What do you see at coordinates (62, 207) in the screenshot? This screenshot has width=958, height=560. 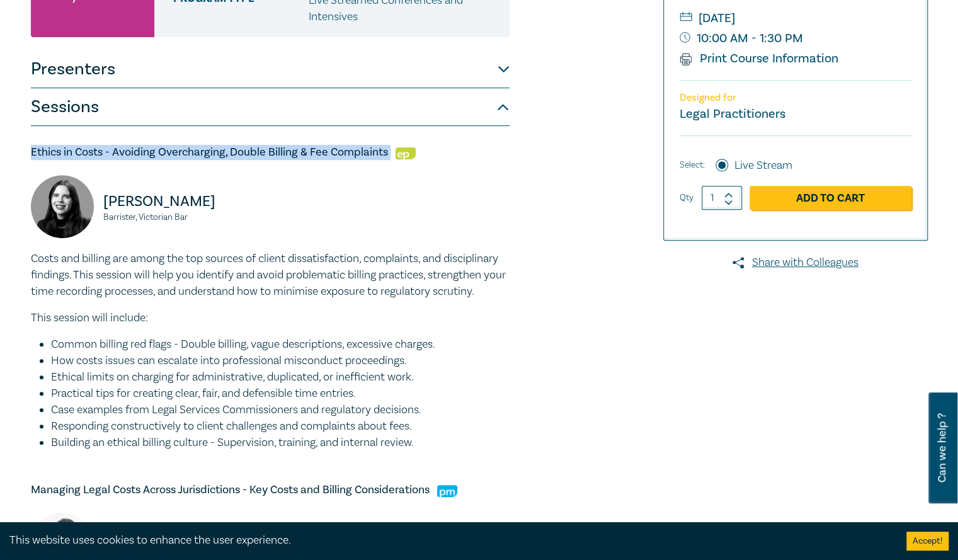 I see `img: Annabelle Ballard` at bounding box center [62, 207].